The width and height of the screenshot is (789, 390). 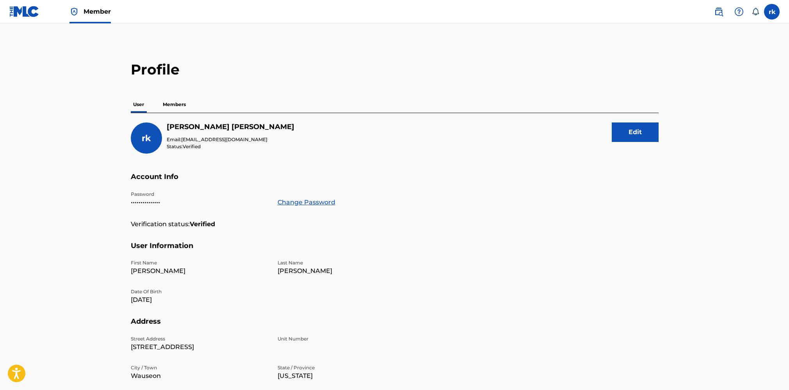 I want to click on p: Street Address, so click(x=199, y=339).